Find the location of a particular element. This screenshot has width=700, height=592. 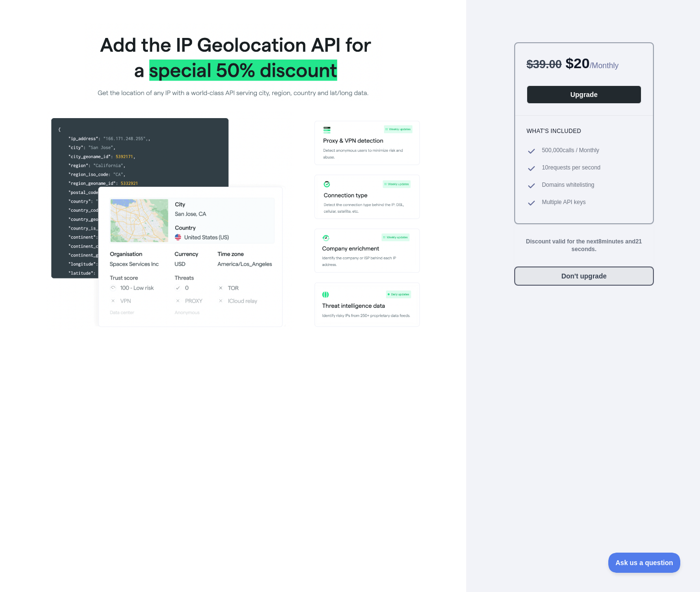

span: 500,000 calls / Monthly is located at coordinates (571, 151).